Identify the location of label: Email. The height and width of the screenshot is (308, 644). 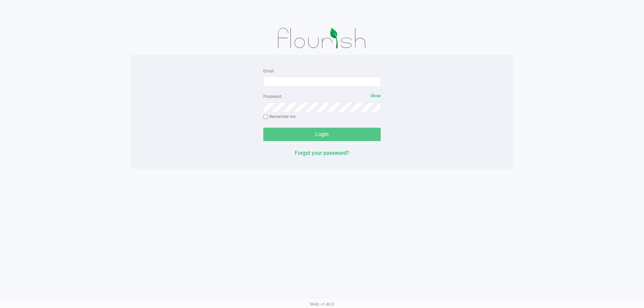
(268, 71).